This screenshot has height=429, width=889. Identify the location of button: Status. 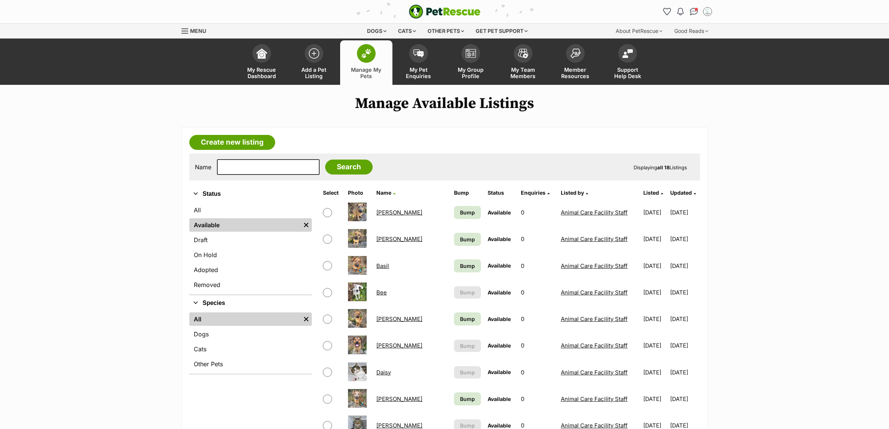
(251, 194).